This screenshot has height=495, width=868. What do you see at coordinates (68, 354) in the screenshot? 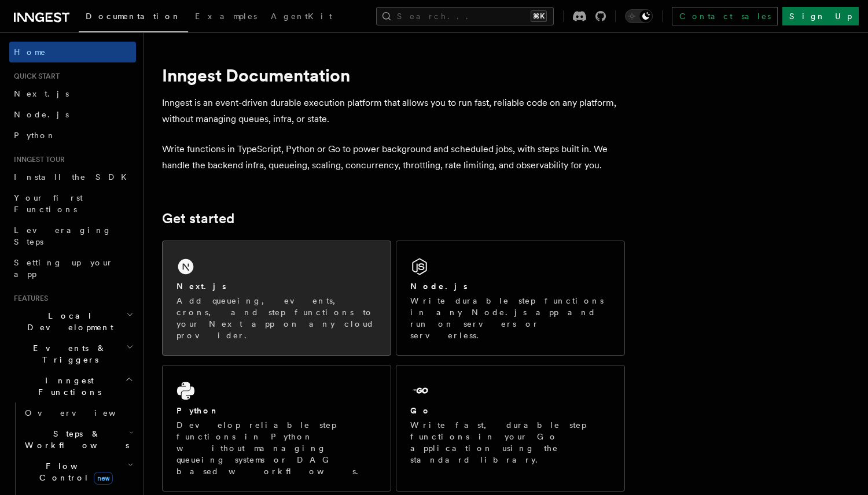
I see `span: Events & Triggers` at bounding box center [68, 354].